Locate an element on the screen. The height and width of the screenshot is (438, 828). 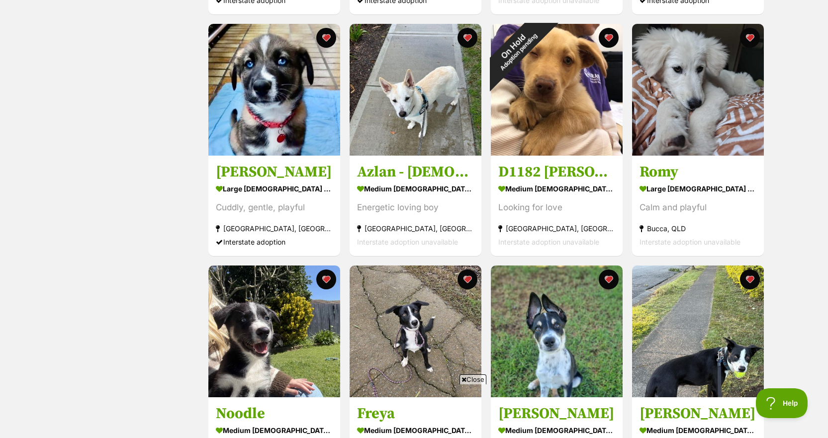
h3: Noodle is located at coordinates (274, 414).